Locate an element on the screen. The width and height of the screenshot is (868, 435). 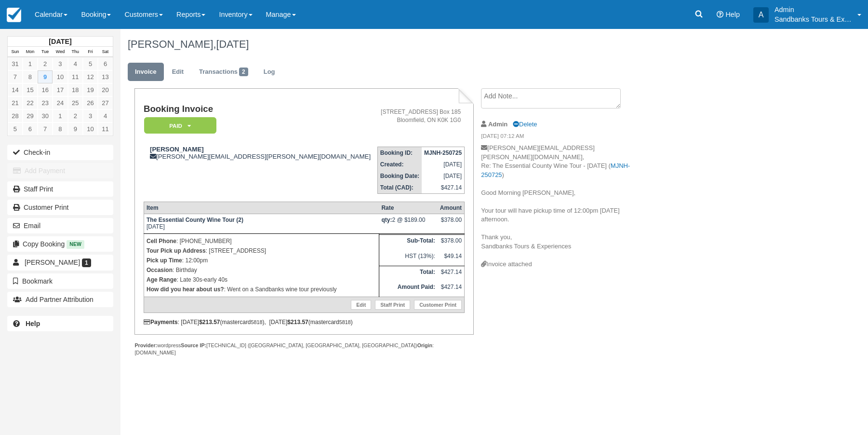
button: Email is located at coordinates (61, 226).